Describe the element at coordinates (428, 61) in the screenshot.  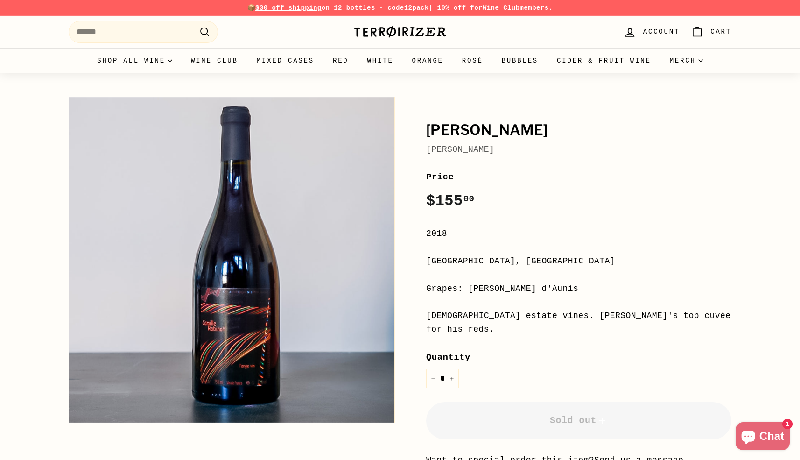
I see `a: Orange` at that location.